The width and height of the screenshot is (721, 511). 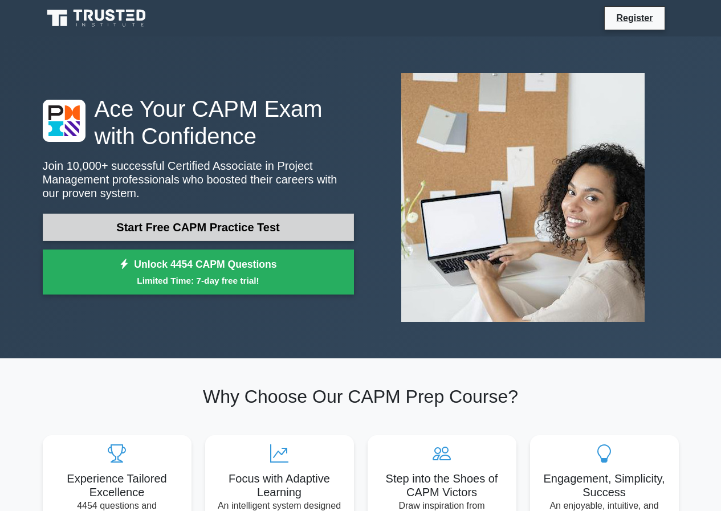 What do you see at coordinates (198, 227) in the screenshot?
I see `a: Start Free CAPM Practice Test` at bounding box center [198, 227].